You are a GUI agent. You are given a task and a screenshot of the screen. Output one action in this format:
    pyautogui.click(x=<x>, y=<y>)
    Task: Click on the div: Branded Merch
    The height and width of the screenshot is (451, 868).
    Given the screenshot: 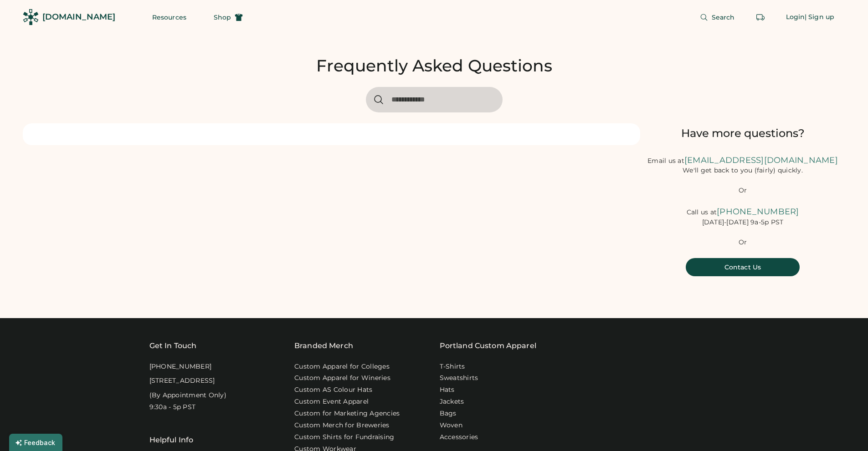 What is the action you would take?
    pyautogui.click(x=323, y=347)
    